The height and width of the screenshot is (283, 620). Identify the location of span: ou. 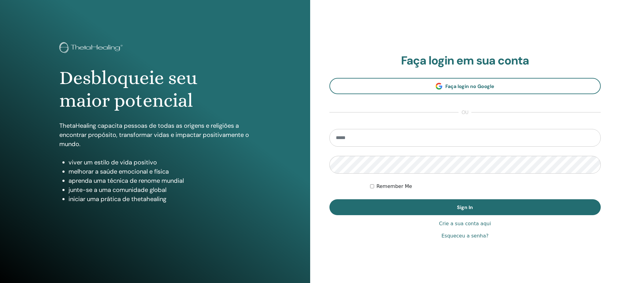
(465, 113).